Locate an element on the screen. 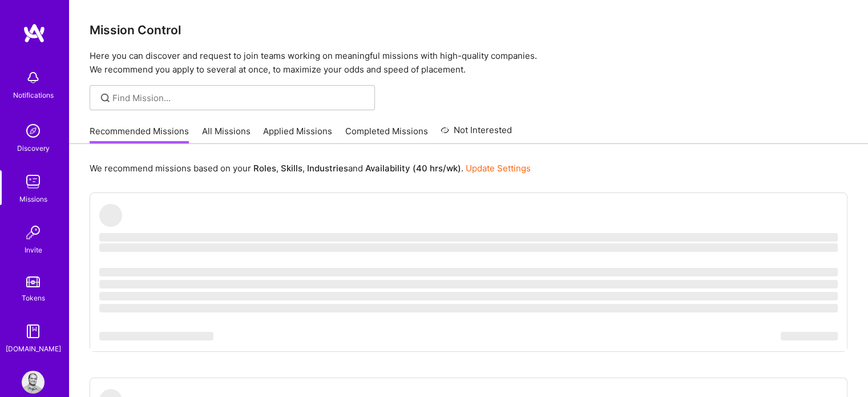  div: Tokens is located at coordinates (33, 297).